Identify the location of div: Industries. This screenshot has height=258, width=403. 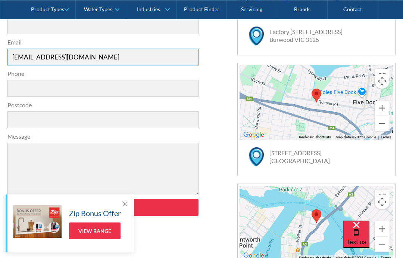
(149, 9).